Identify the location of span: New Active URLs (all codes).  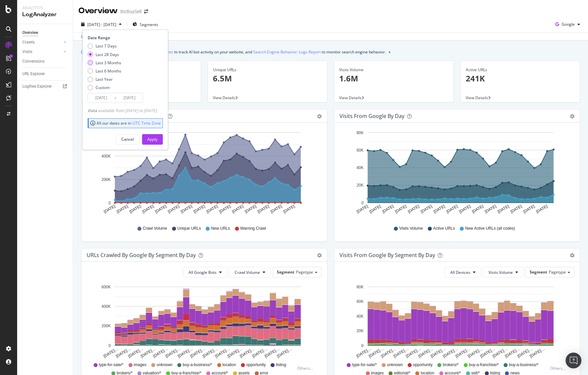
(490, 228).